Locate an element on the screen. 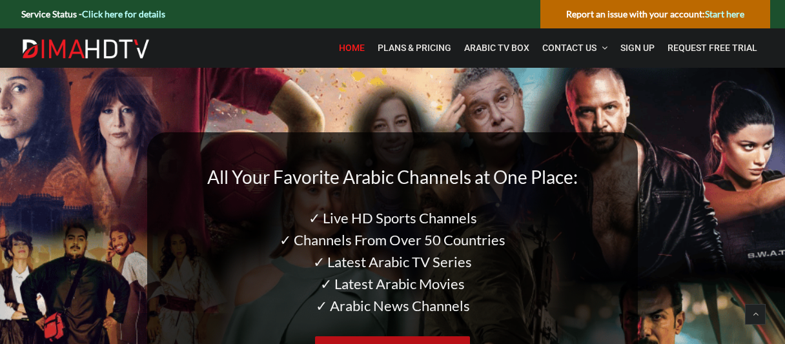 This screenshot has width=785, height=344. span: ✓ Latest Arabic TV Series is located at coordinates (393, 262).